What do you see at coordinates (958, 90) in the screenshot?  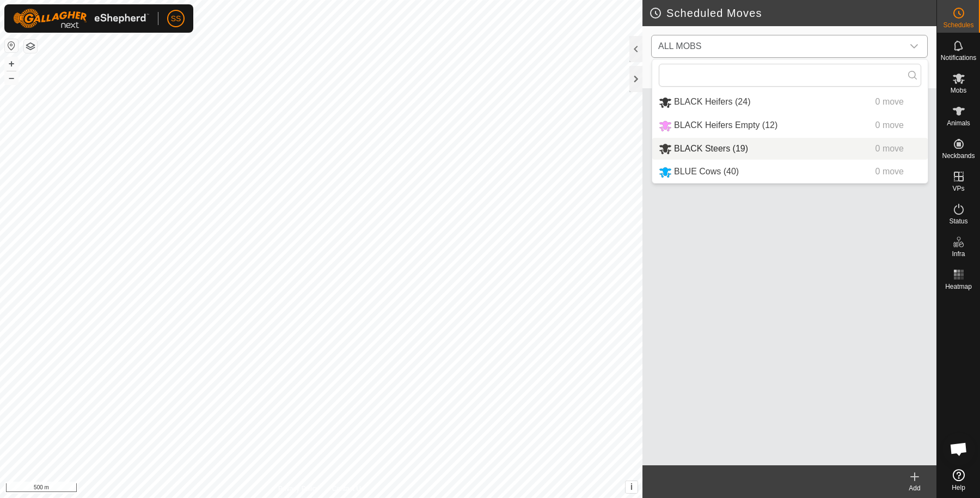 I see `span: Mobs` at bounding box center [958, 90].